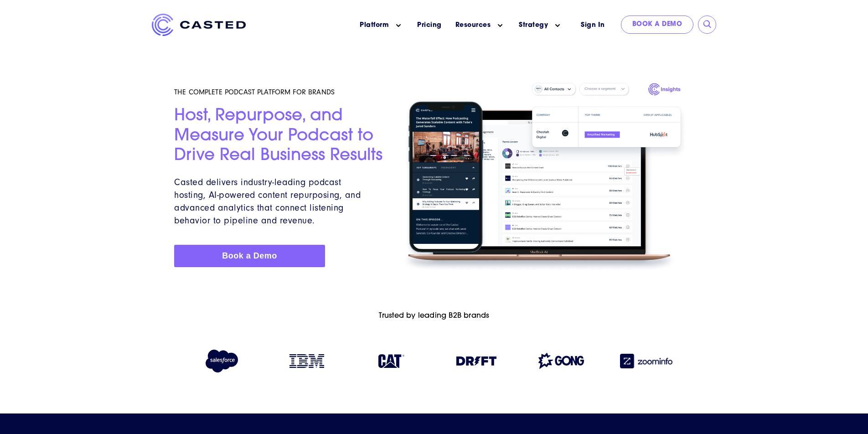 Image resolution: width=868 pixels, height=434 pixels. What do you see at coordinates (533, 25) in the screenshot?
I see `a: Strategy` at bounding box center [533, 25].